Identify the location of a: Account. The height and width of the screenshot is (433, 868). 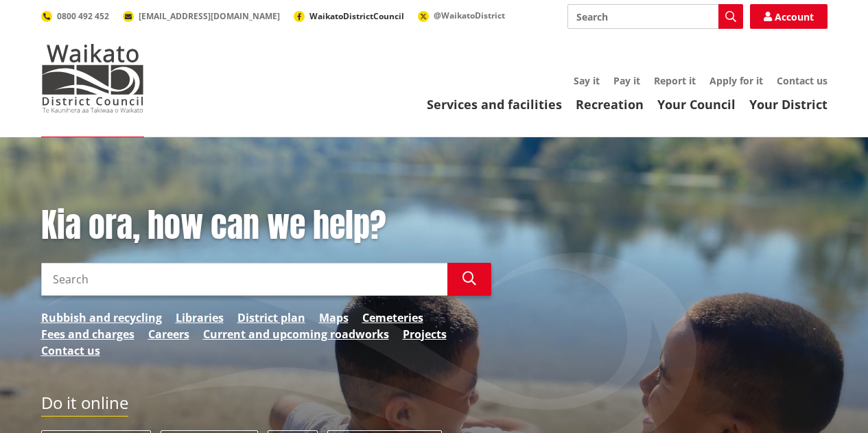
(788, 16).